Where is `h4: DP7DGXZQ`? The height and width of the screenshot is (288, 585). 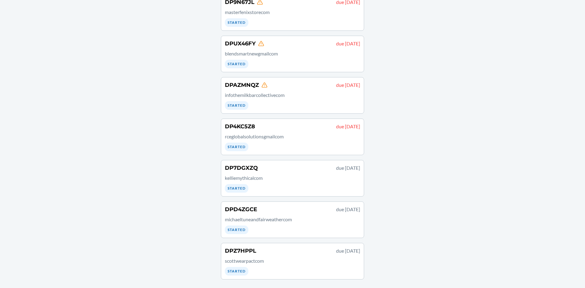
h4: DP7DGXZQ is located at coordinates (241, 168).